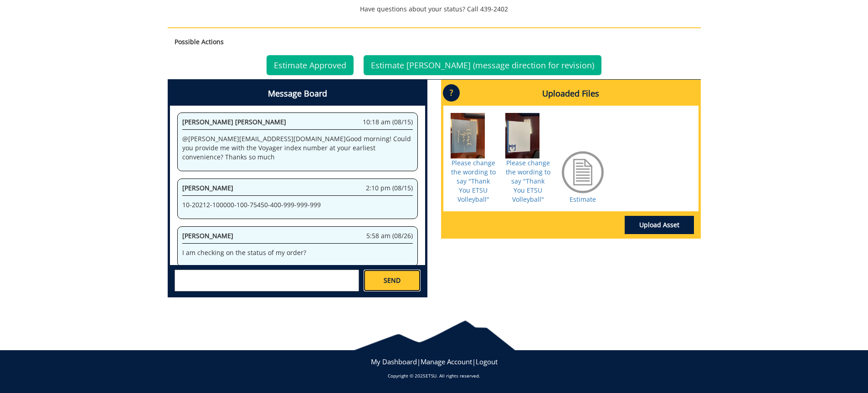  I want to click on a: Logout, so click(487, 362).